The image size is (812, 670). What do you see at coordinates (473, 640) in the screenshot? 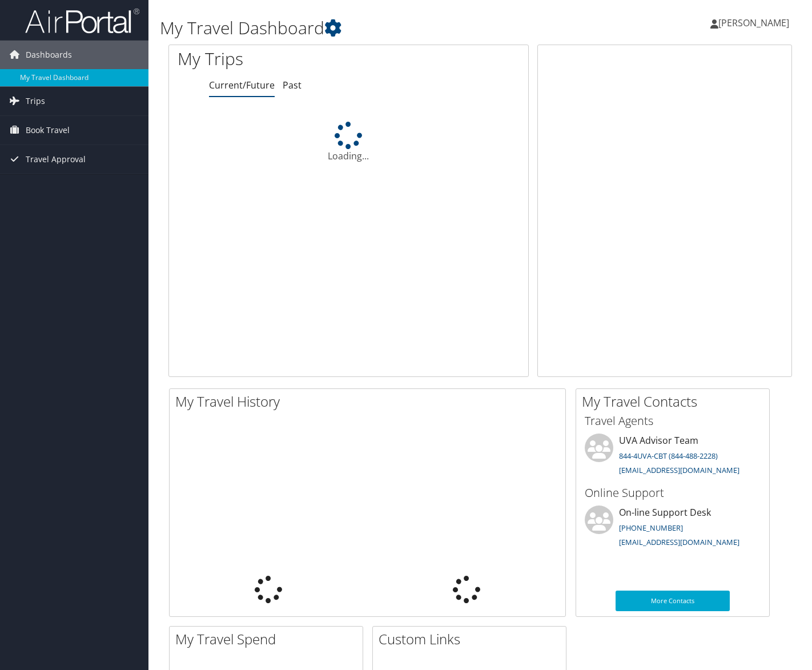
I see `h2: Custom Links` at bounding box center [473, 640].